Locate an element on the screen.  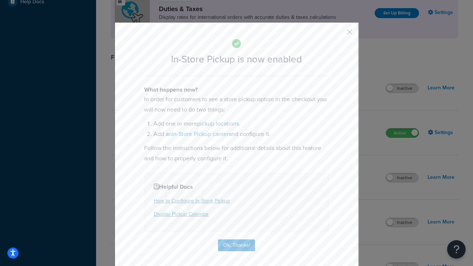
a: How to Configure In-Store Pickup is located at coordinates (192, 201).